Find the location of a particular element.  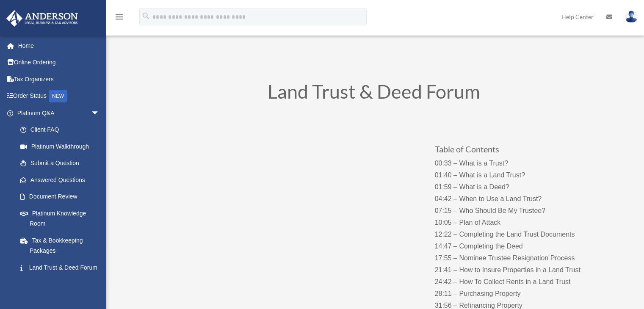

a: Platinum Walkthrough is located at coordinates (62, 147).